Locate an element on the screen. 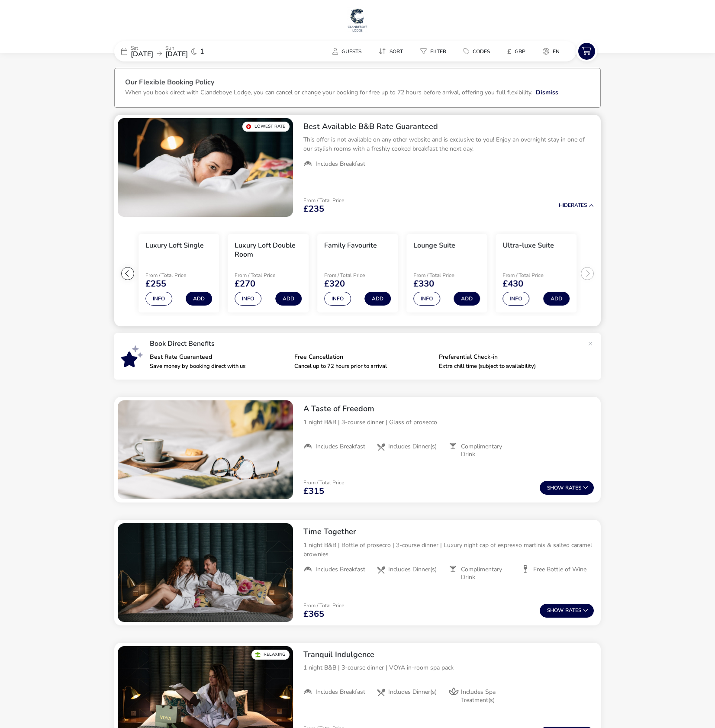 This screenshot has width=715, height=728. div: Best Available B&B Rate GuaranteedThis offer is not available on any other website and is exclusi... is located at coordinates (449, 145).